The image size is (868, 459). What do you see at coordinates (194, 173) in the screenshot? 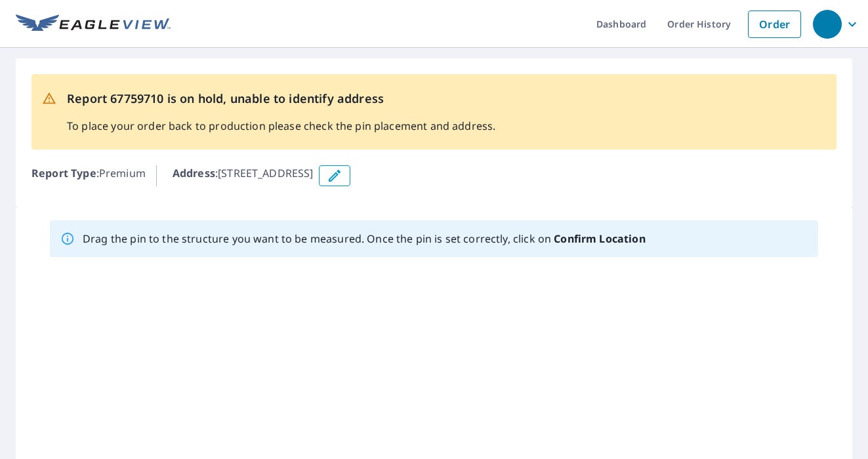
I see `b: Address` at bounding box center [194, 173].